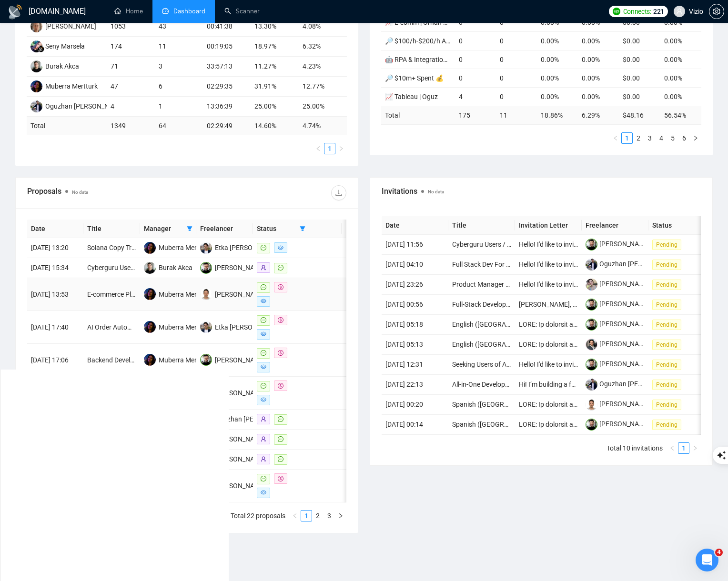 The image size is (728, 581). I want to click on th: Manager, so click(168, 228).